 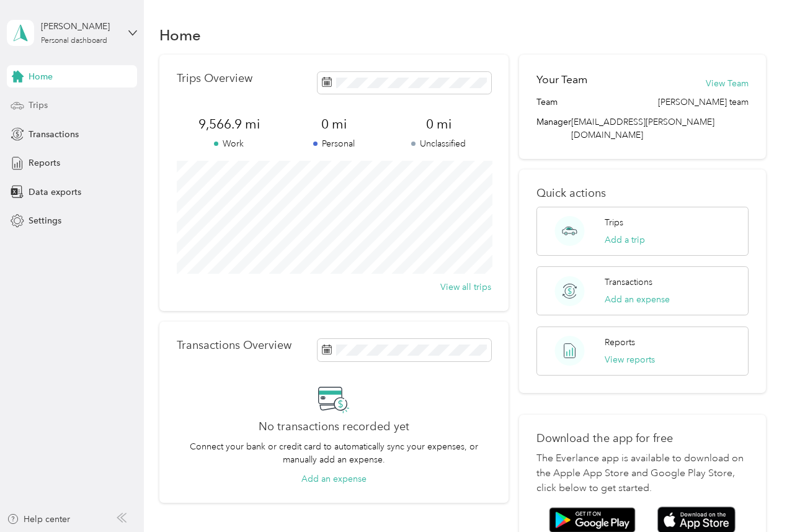 What do you see at coordinates (439, 143) in the screenshot?
I see `p: Unclassified` at bounding box center [439, 143].